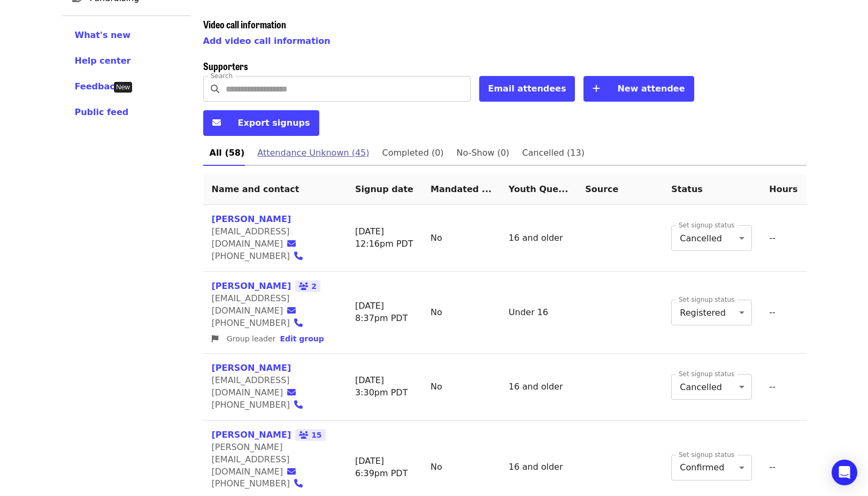 The image size is (868, 496). Describe the element at coordinates (101, 112) in the screenshot. I see `span: Public feed` at that location.